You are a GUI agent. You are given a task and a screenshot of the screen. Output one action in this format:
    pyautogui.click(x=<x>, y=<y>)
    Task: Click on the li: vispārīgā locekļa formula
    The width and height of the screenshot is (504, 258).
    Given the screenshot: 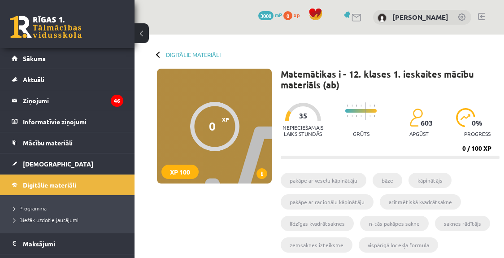 What is the action you would take?
    pyautogui.click(x=398, y=245)
    